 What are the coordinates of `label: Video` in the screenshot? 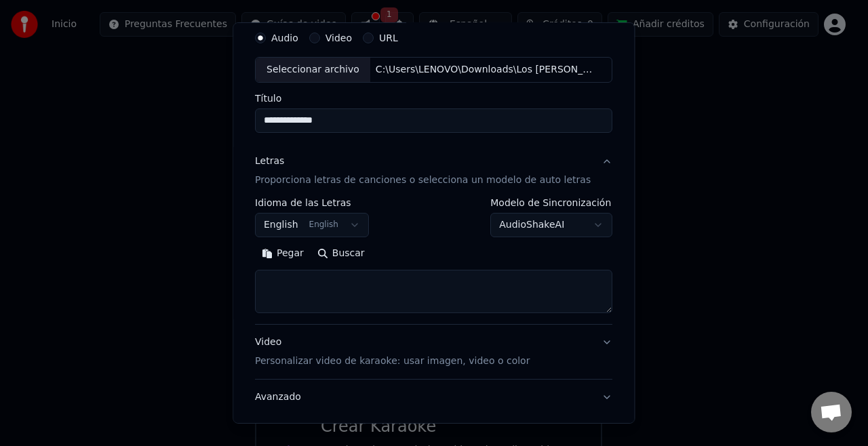 It's located at (338, 38).